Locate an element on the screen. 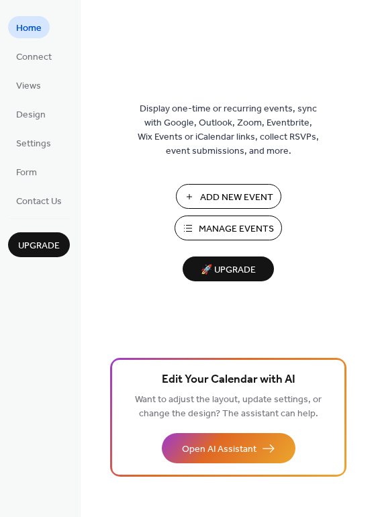  span: 🚀 Upgrade is located at coordinates (228, 270).